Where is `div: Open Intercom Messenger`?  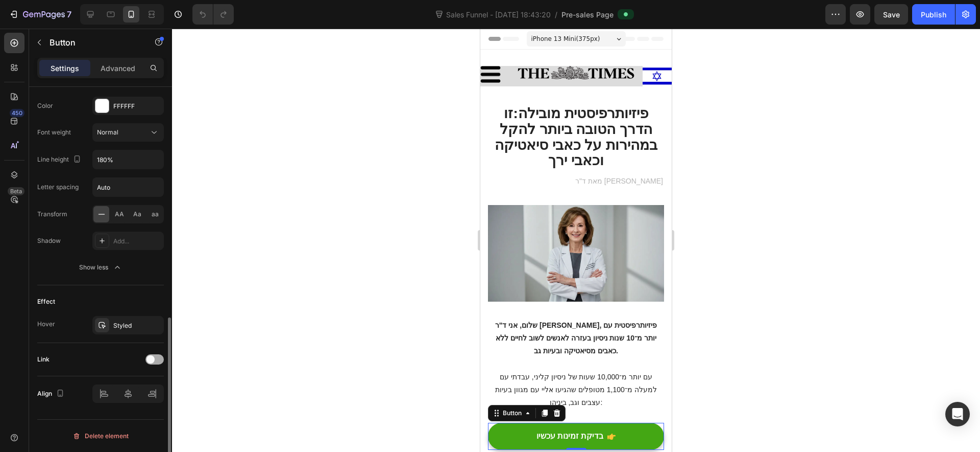
div: Open Intercom Messenger is located at coordinates (957, 414).